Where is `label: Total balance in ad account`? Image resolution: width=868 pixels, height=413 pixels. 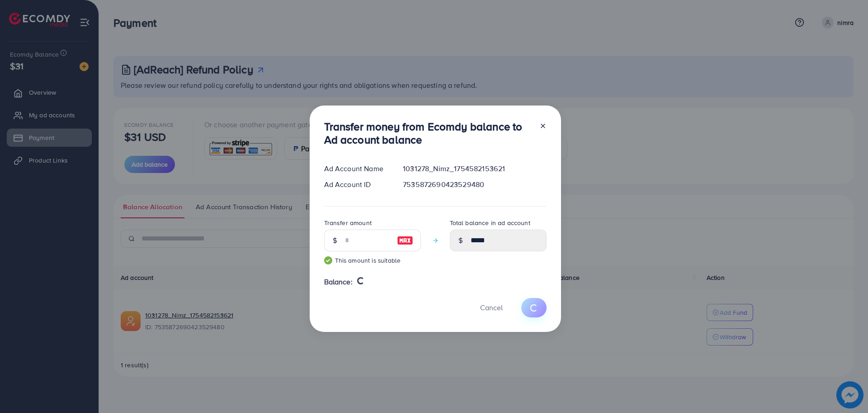
label: Total balance in ad account is located at coordinates (490, 223).